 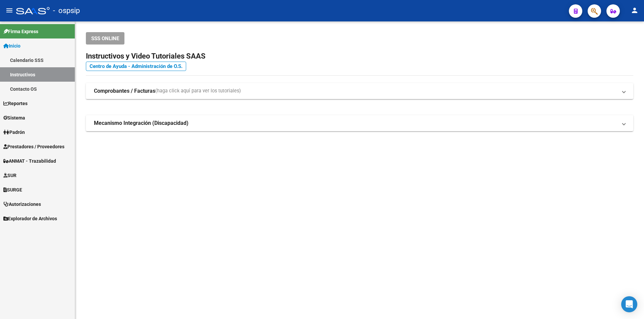 What do you see at coordinates (14, 132) in the screenshot?
I see `span: Padrón` at bounding box center [14, 132].